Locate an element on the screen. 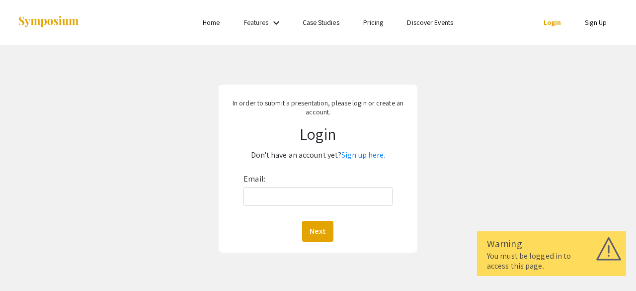 The width and height of the screenshot is (636, 291). button: Next is located at coordinates (318, 231).